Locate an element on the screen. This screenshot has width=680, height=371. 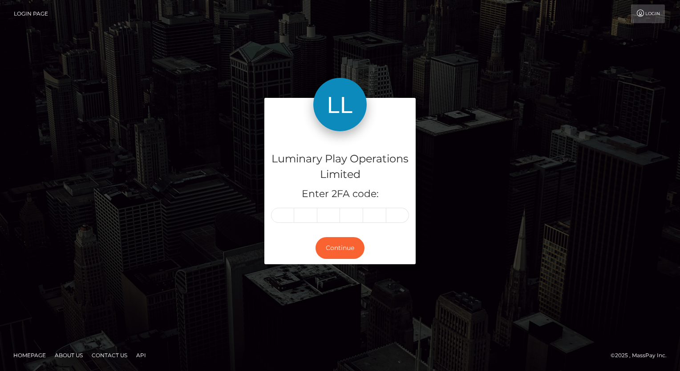
a: Homepage is located at coordinates (29, 355).